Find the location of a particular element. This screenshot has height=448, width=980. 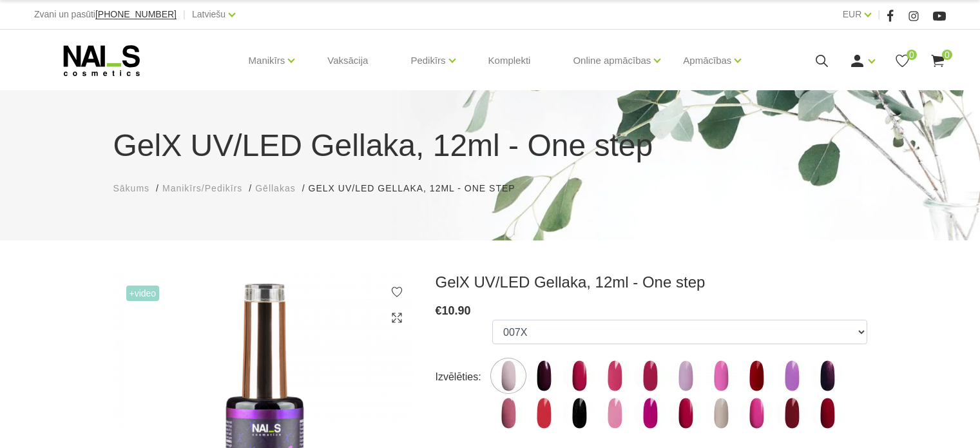

div: Izvēlēties: is located at coordinates (464, 377).